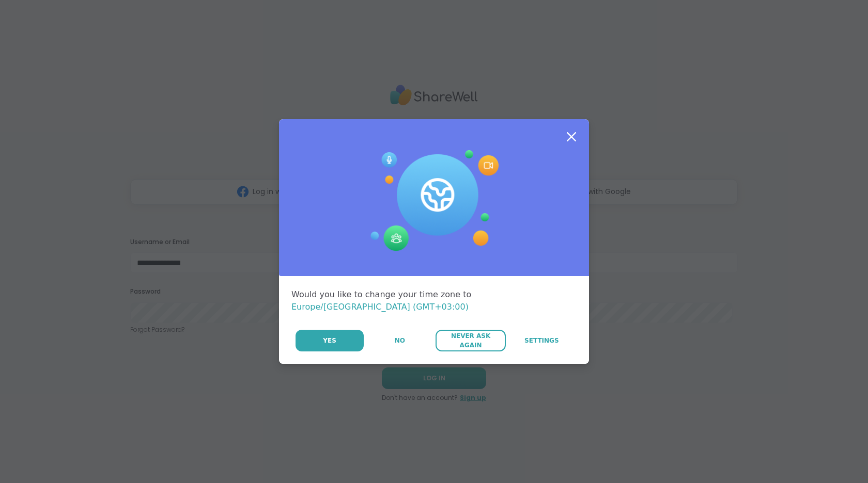  Describe the element at coordinates (541, 341) in the screenshot. I see `a: Settings` at that location.